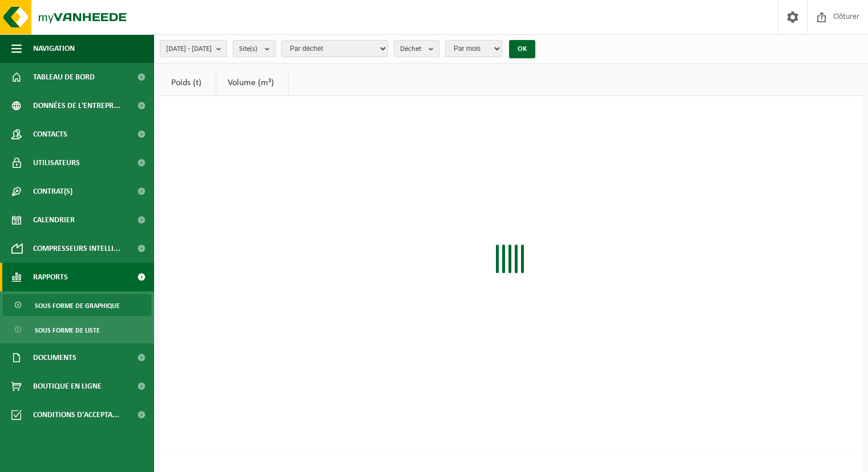 Image resolution: width=868 pixels, height=472 pixels. Describe the element at coordinates (76, 248) in the screenshot. I see `span: Compresseurs intelli...` at that location.